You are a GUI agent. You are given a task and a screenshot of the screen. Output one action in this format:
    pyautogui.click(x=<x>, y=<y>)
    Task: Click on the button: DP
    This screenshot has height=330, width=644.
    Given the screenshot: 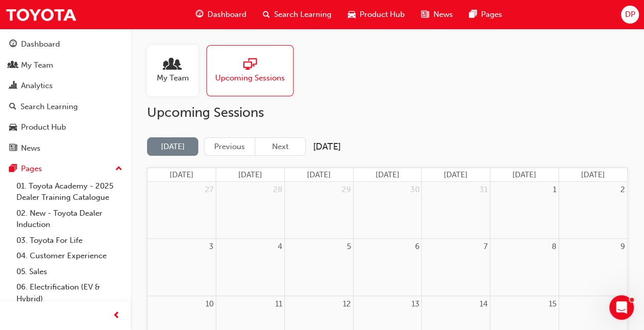 What is the action you would take?
    pyautogui.click(x=629, y=14)
    